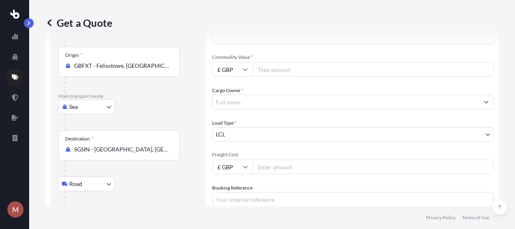 This screenshot has height=229, width=515. I want to click on input: Full name, so click(346, 102).